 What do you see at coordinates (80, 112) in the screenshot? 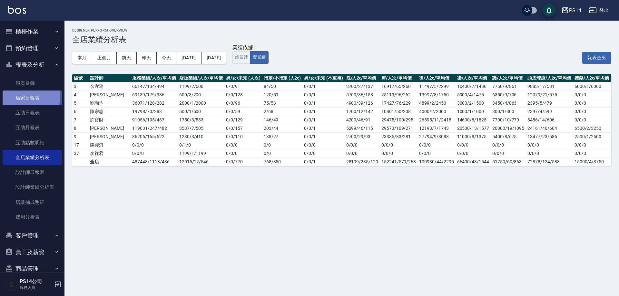
I see `td: 6` at bounding box center [80, 112].